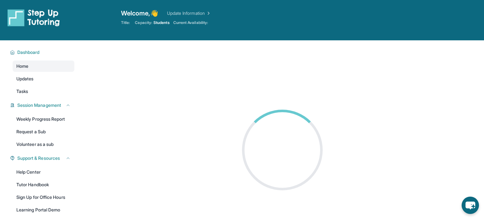  What do you see at coordinates (44, 66) in the screenshot?
I see `a: Home` at bounding box center [44, 66].